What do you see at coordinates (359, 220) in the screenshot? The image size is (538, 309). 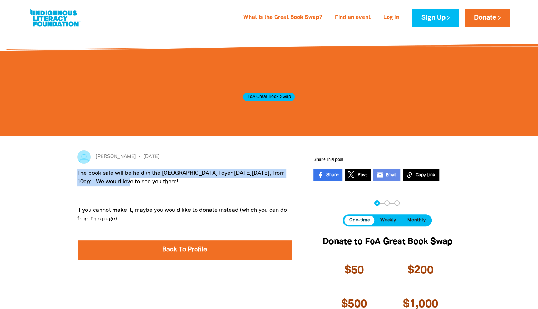 I see `button: One-time` at bounding box center [359, 220].